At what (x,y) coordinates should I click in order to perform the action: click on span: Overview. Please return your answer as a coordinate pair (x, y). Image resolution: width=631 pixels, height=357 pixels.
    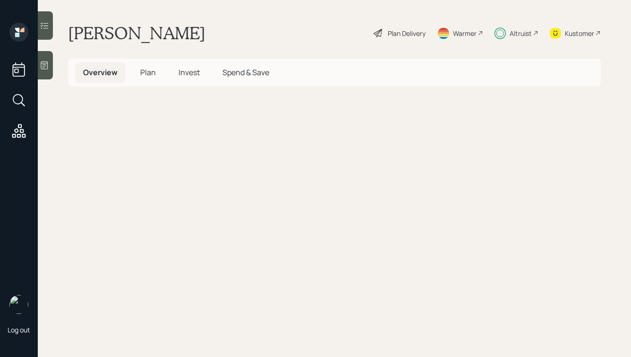
    Looking at the image, I should click on (100, 72).